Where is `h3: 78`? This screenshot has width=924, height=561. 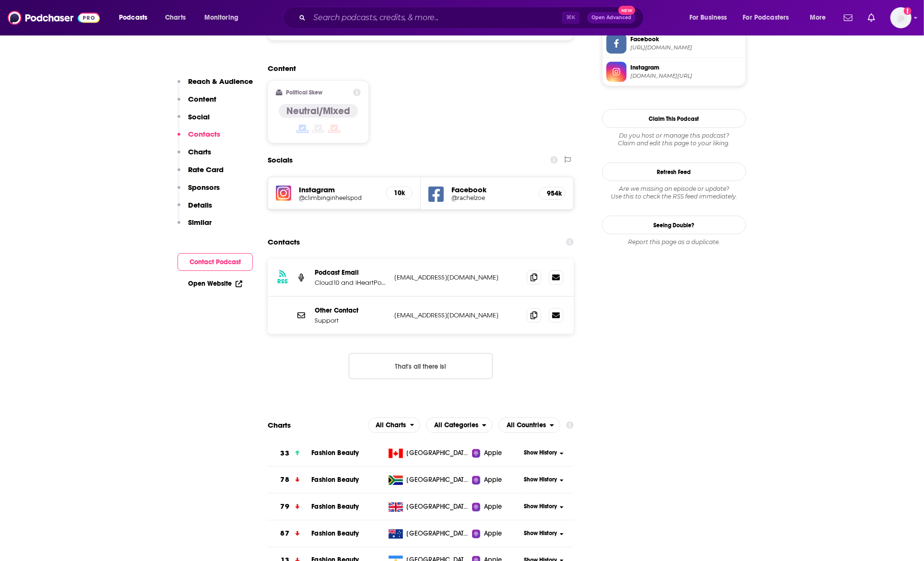 h3: 78 is located at coordinates (285, 480).